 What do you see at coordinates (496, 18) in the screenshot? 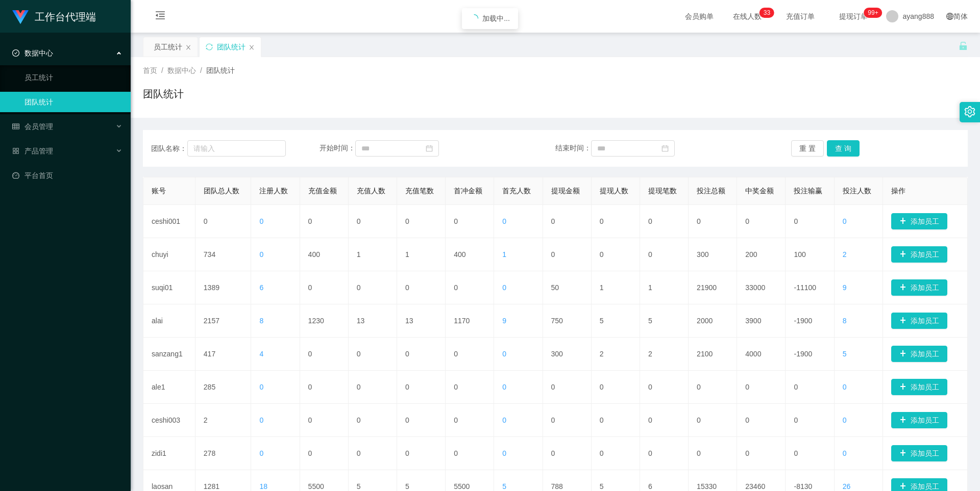
I see `span: 加载中...` at bounding box center [496, 18].